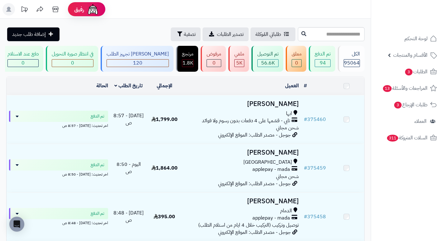 The image size is (444, 241). What do you see at coordinates (410, 55) in the screenshot?
I see `span: الأقسام والمنتجات` at bounding box center [410, 55].